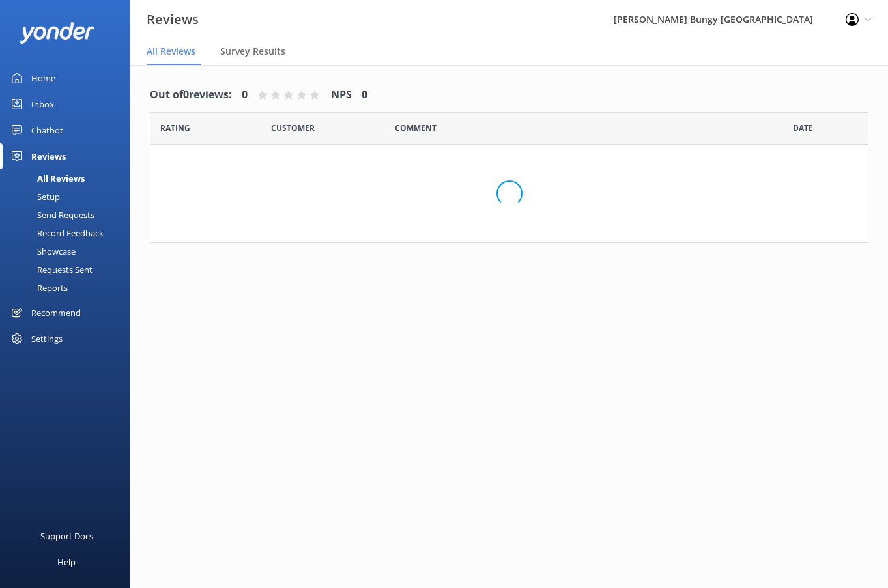 The image size is (888, 588). I want to click on div: Help, so click(67, 562).